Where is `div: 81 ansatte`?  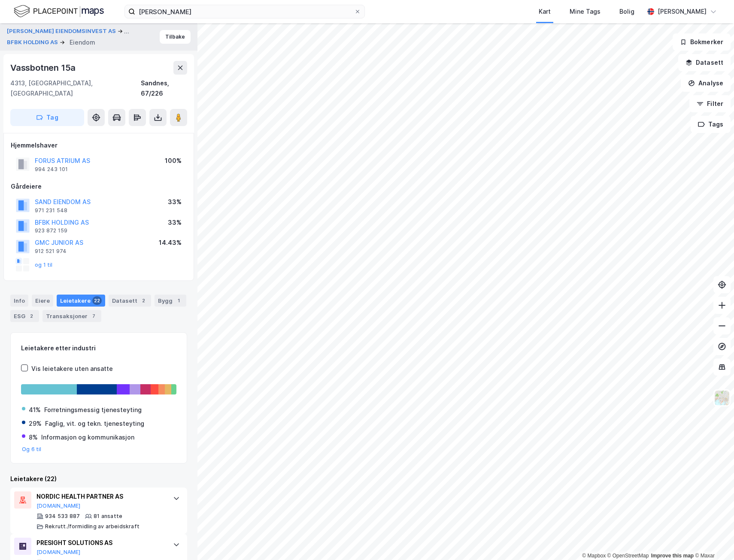
div: 81 ansatte is located at coordinates (108, 516).